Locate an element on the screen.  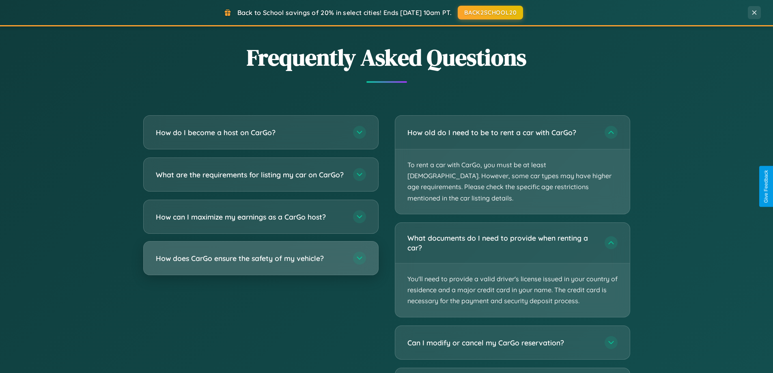
h3: How can I maximize my earnings as a CarGo host? is located at coordinates (250, 217).